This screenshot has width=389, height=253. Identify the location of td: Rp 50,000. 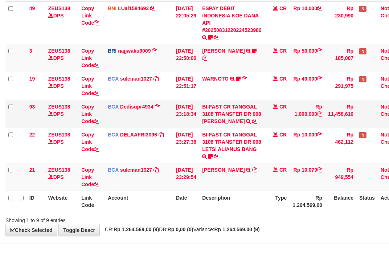
(307, 58).